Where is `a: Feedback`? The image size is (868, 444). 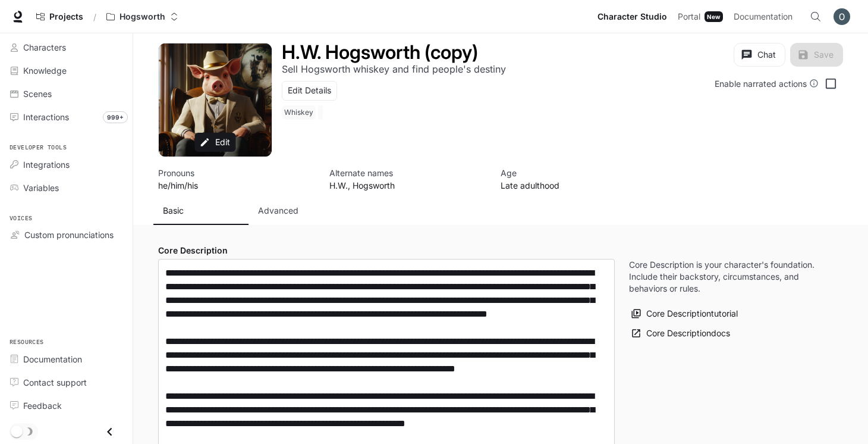
a: Feedback is located at coordinates (66, 405).